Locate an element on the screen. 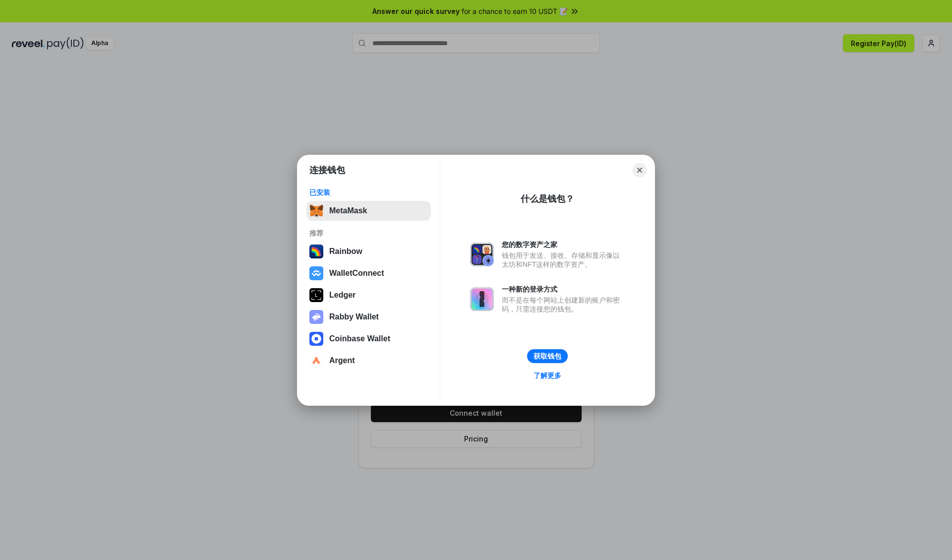 Image resolution: width=952 pixels, height=560 pixels. div: 了解更多 is located at coordinates (547, 375).